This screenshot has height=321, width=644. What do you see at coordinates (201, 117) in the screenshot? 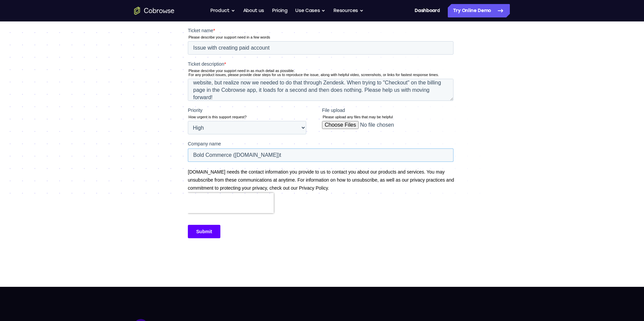
I see `legend: Please upload any files that may be helpful` at bounding box center [201, 117].